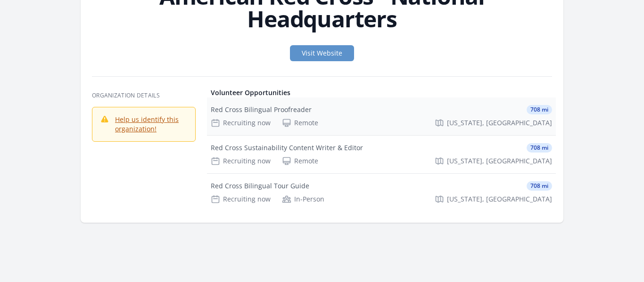  Describe the element at coordinates (303, 199) in the screenshot. I see `div: In-Person` at that location.